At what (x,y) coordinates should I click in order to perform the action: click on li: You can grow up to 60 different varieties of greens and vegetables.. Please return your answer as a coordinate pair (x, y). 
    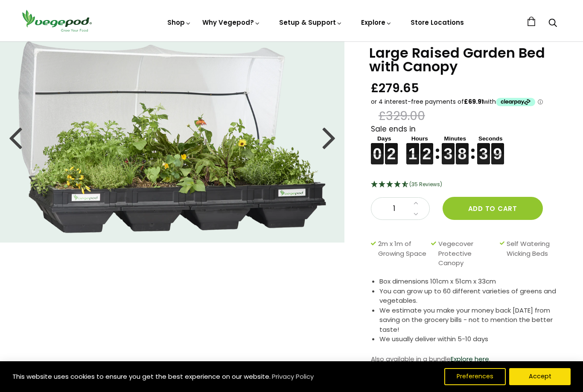
    Looking at the image, I should click on (470, 296).